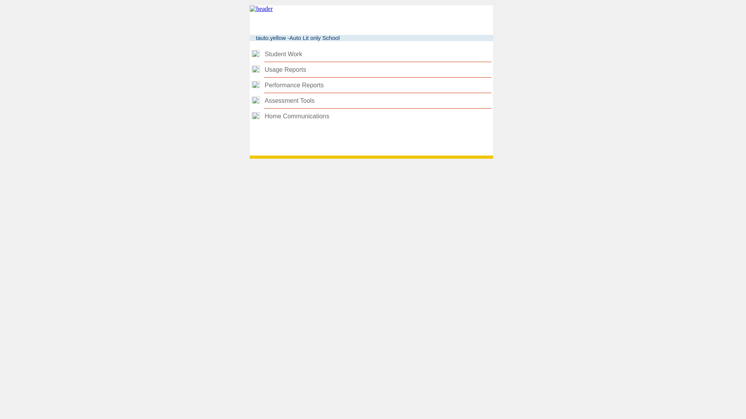 The height and width of the screenshot is (419, 746). I want to click on a: Home Communications, so click(297, 116).